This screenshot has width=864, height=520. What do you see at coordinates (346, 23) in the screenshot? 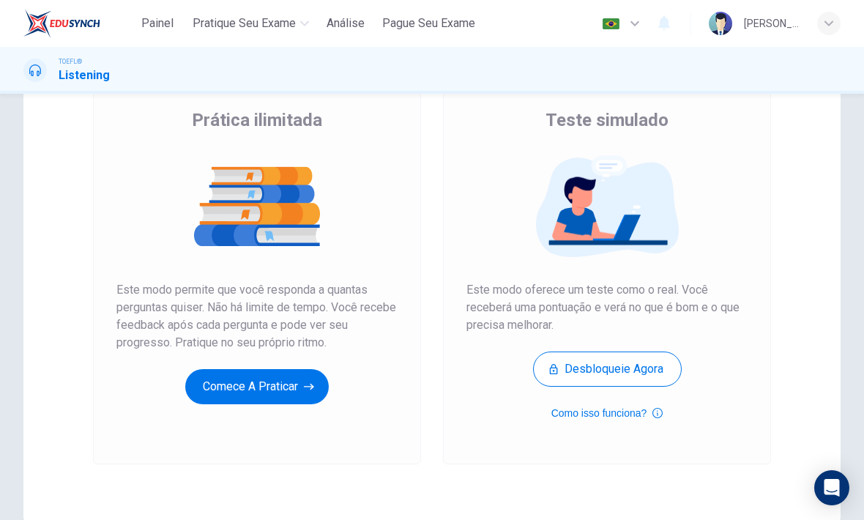
I see `button: Análise` at bounding box center [346, 23].